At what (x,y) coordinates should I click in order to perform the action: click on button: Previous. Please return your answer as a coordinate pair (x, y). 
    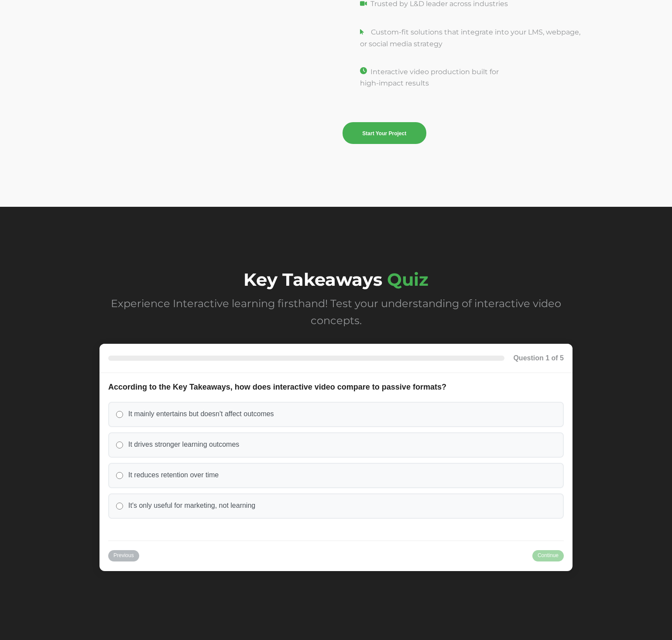
    Looking at the image, I should click on (123, 556).